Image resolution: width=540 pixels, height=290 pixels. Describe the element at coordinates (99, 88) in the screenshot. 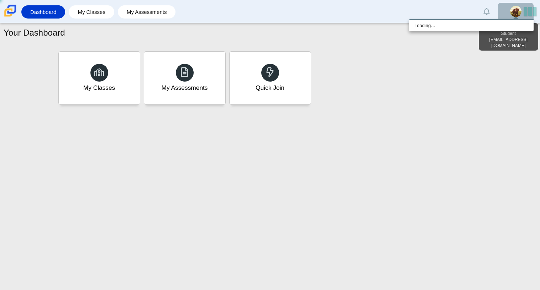

I see `div: My Classes` at that location.